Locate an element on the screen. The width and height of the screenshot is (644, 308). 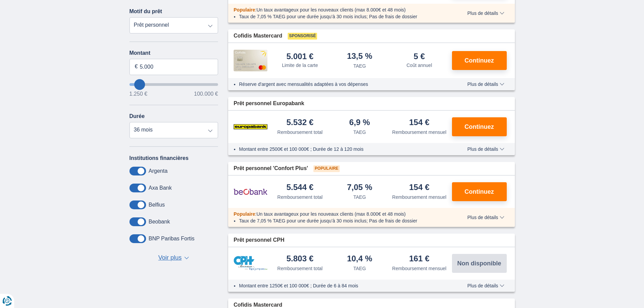
div: 10,4 % is located at coordinates (359, 259).